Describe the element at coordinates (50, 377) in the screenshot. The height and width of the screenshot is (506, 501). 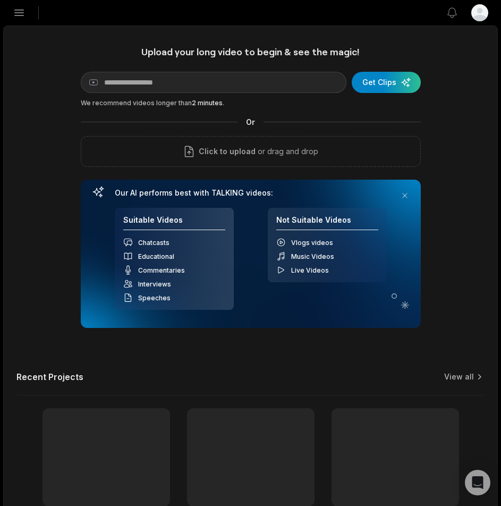
I see `h2: Recent Projects` at that location.